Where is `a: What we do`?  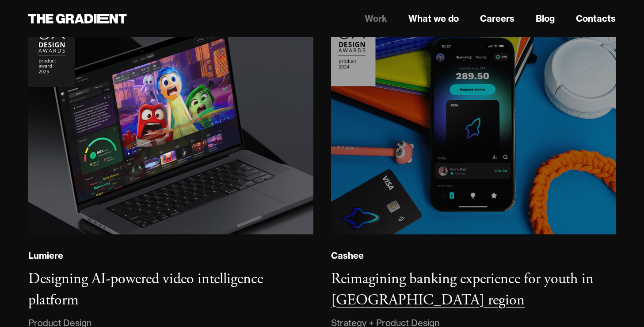 a: What we do is located at coordinates (434, 18).